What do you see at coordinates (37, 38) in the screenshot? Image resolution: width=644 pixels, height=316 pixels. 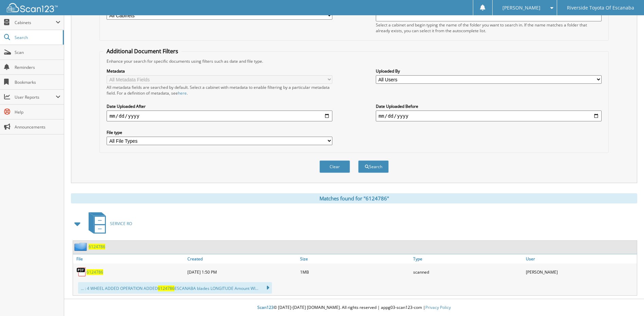 I see `span: Search` at bounding box center [37, 38].